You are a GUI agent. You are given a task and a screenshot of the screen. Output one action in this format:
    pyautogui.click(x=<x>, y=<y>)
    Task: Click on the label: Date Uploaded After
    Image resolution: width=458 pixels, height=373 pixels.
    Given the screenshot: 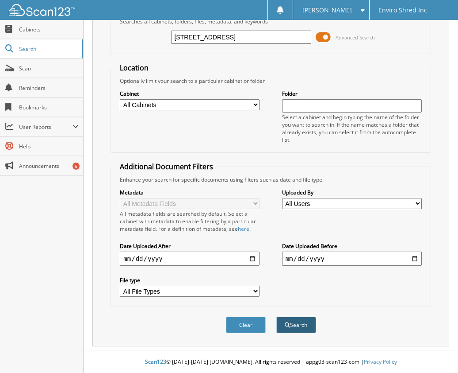 What is the action you would take?
    pyautogui.click(x=190, y=246)
    